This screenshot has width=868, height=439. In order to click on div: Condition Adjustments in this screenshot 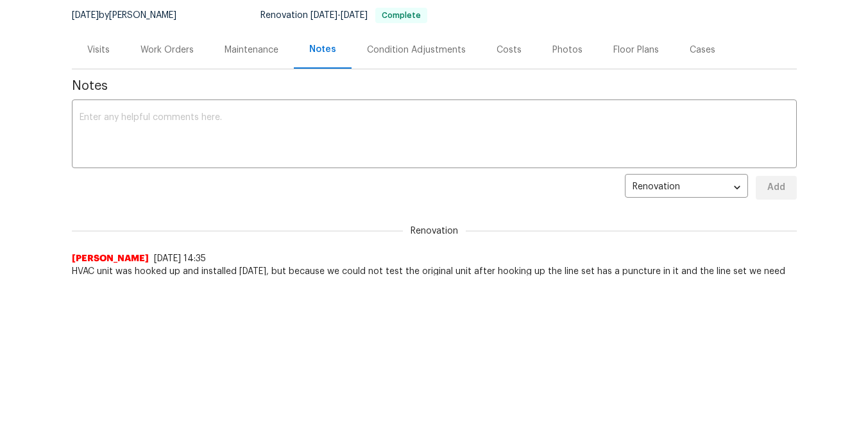, I will do `click(417, 50)`.